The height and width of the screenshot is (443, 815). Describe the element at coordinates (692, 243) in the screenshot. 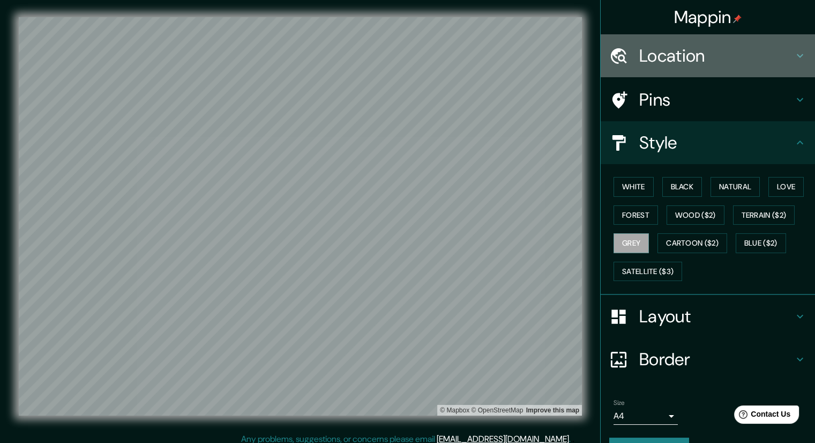

I see `button: Cartoon ($2)` at that location.